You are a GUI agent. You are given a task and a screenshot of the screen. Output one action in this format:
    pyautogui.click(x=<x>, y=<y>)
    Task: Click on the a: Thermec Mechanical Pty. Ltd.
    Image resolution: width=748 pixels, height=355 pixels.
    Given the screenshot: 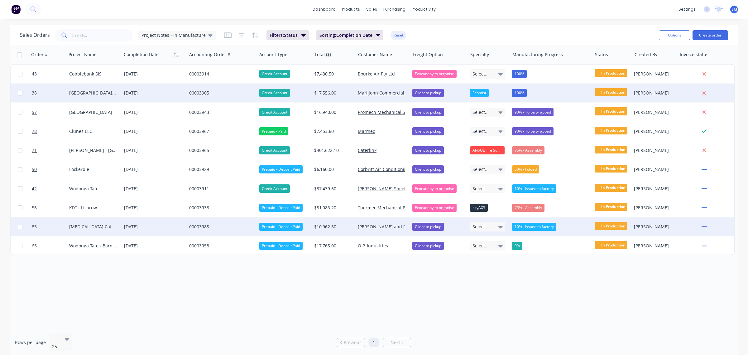 What is the action you would take?
    pyautogui.click(x=388, y=207)
    